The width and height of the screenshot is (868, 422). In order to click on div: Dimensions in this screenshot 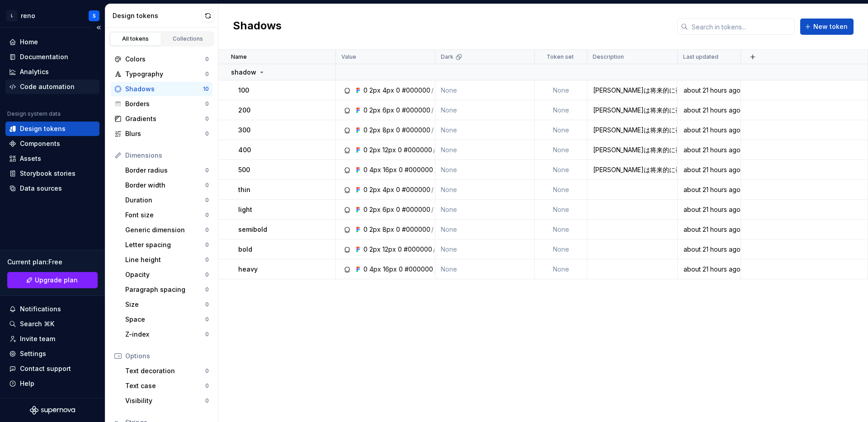, I will do `click(167, 155)`.